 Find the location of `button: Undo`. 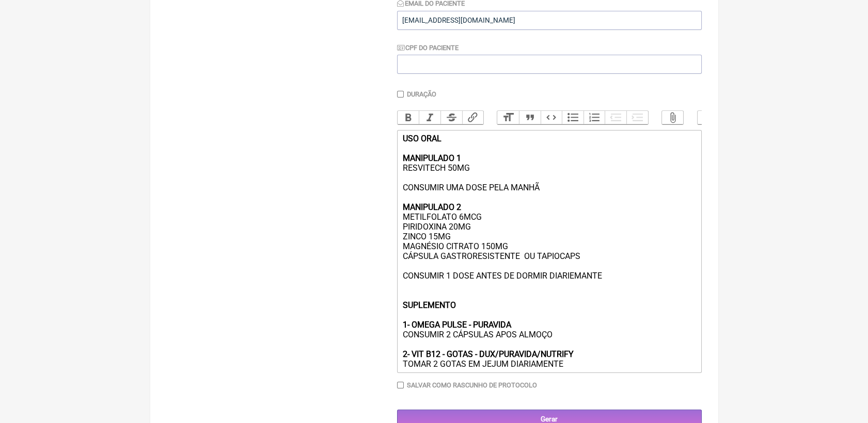

button: Undo is located at coordinates (709, 117).